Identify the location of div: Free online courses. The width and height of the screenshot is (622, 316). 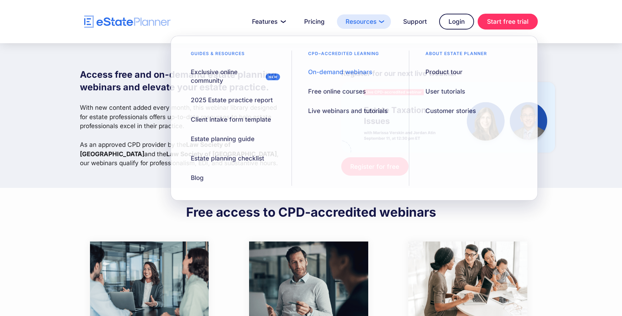
(337, 91).